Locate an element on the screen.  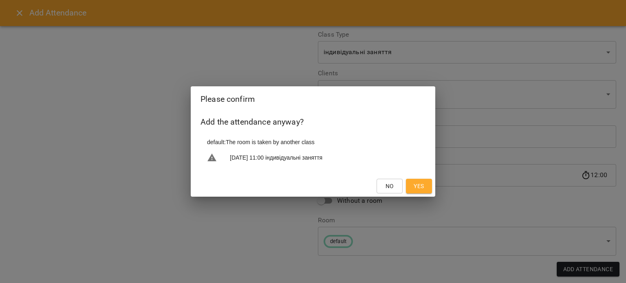
span: No is located at coordinates (390, 186).